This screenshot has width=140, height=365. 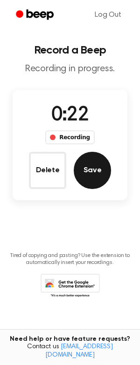 I want to click on h1: Record a Beep, so click(x=70, y=50).